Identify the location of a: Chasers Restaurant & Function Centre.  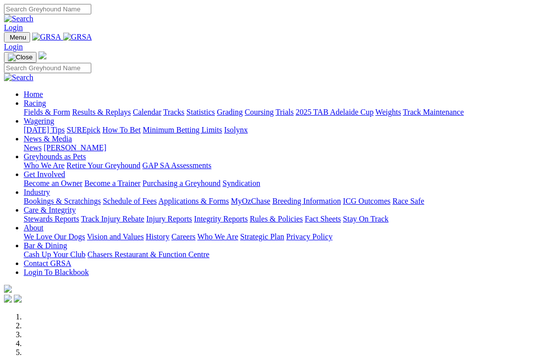
(148, 254).